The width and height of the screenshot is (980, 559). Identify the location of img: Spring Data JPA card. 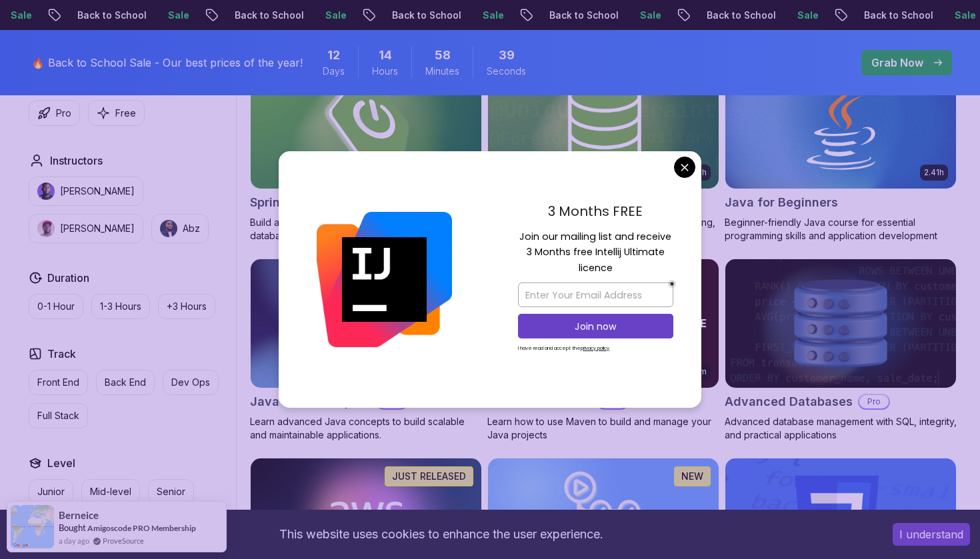
(603, 124).